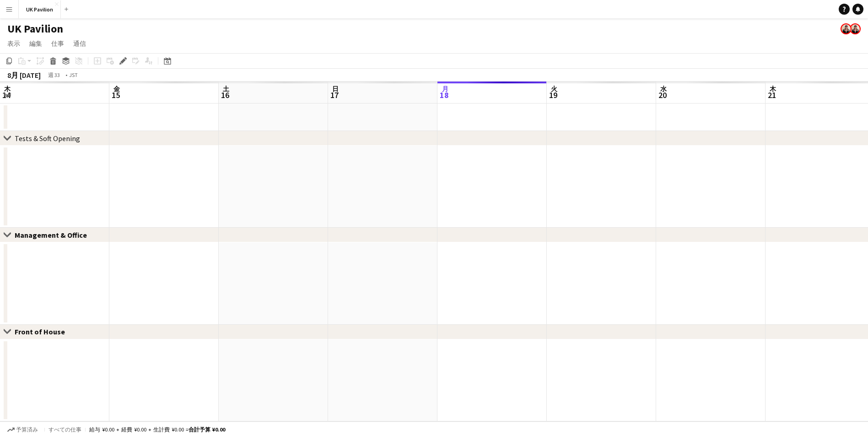 The image size is (868, 437). I want to click on span: 14, so click(6, 95).